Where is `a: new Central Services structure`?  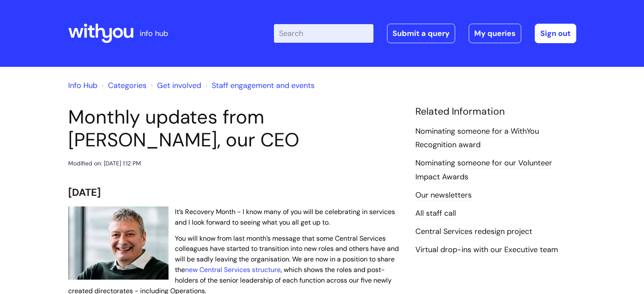 a: new Central Services structure is located at coordinates (233, 269).